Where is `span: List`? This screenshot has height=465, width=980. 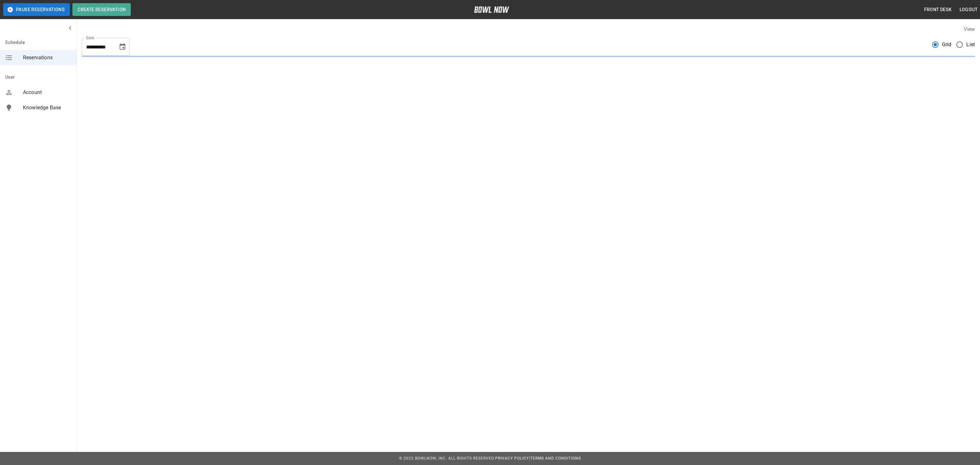 span: List is located at coordinates (970, 44).